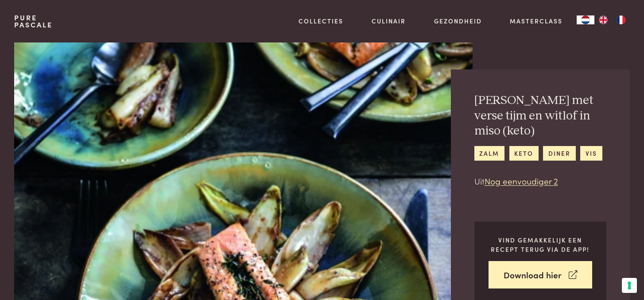 This screenshot has width=644, height=300. What do you see at coordinates (522, 180) in the screenshot?
I see `a: Nog eenvoudiger 2` at bounding box center [522, 180].